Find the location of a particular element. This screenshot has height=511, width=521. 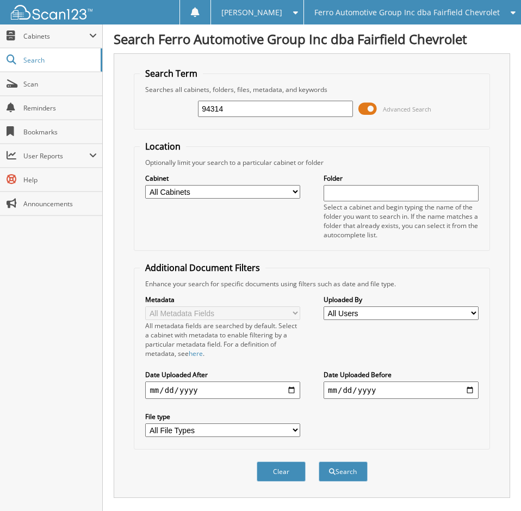

legend: Additional Document Filters is located at coordinates (202, 268).